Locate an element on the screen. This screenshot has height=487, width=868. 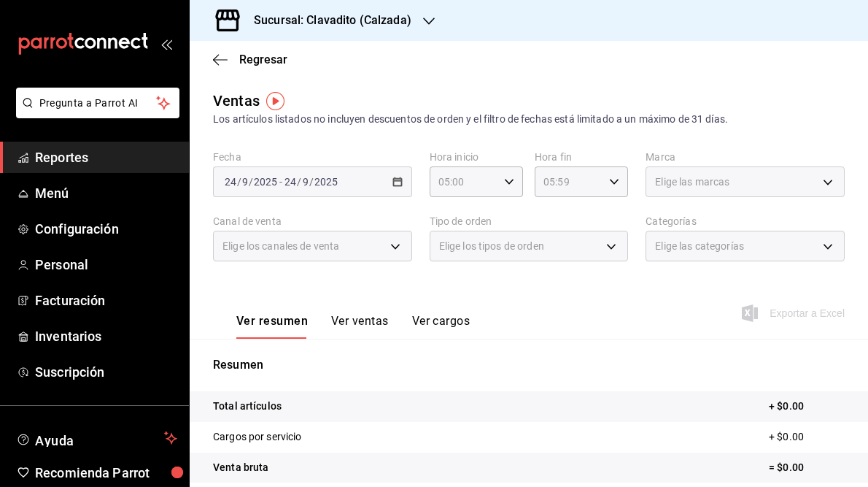
p: = $0.00 is located at coordinates (807, 467).